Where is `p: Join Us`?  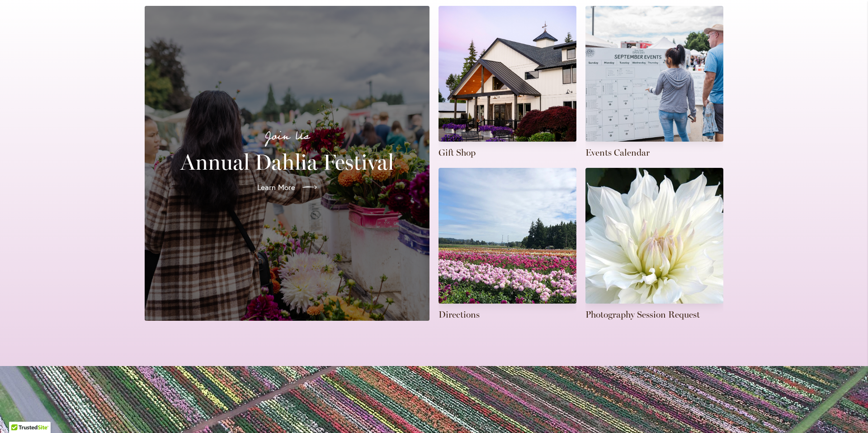 p: Join Us is located at coordinates (287, 136).